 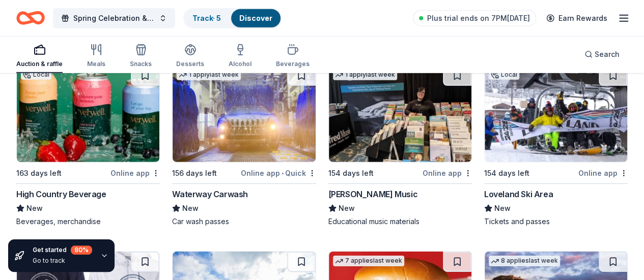 I want to click on a: Image for Loveland Ski AreaLocal154 days leftOnline appLoveland Ski AreaNewTickets and passes, so click(x=555, y=145).